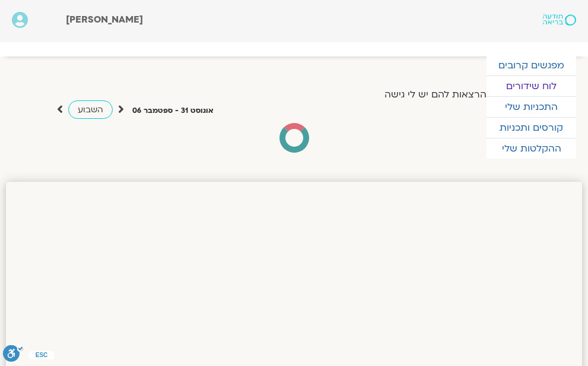 This screenshot has height=366, width=588. Describe the element at coordinates (531, 128) in the screenshot. I see `a: קורסים ותכניות` at that location.